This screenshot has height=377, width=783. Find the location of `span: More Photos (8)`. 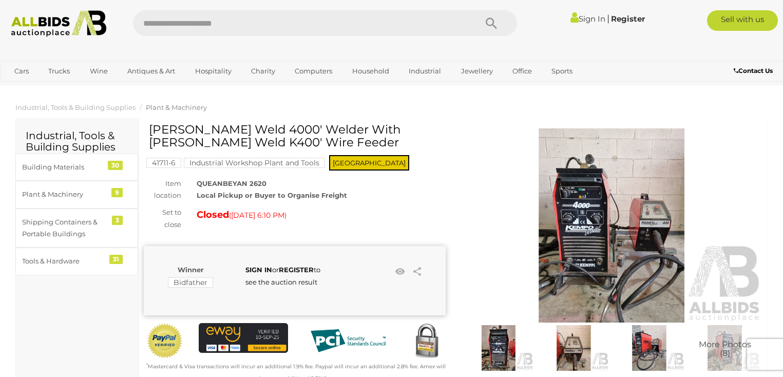

span: More Photos (8) is located at coordinates (725, 349).